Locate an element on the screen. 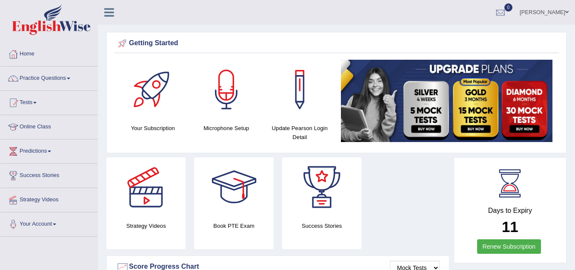 Image resolution: width=575 pixels, height=270 pixels. img: small5.jpg is located at coordinates (447, 101).